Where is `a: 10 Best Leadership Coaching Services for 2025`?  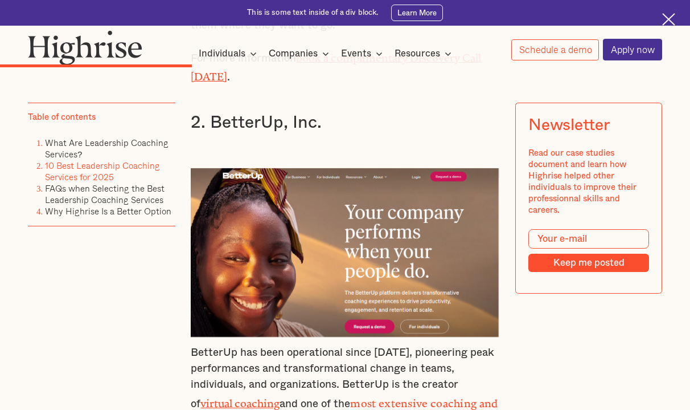 a: 10 Best Leadership Coaching Services for 2025 is located at coordinates (103, 171).